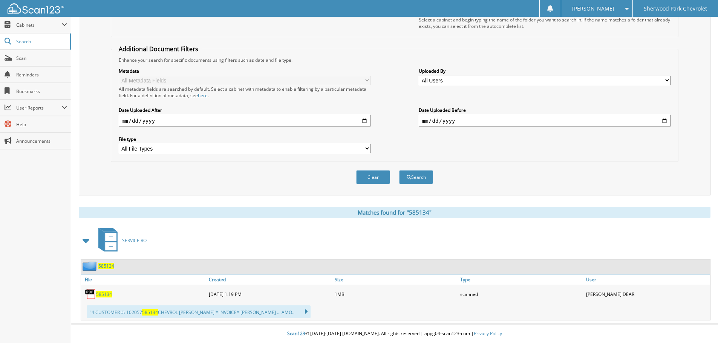 This screenshot has width=718, height=343. Describe the element at coordinates (544, 71) in the screenshot. I see `label: Uploaded By` at that location.